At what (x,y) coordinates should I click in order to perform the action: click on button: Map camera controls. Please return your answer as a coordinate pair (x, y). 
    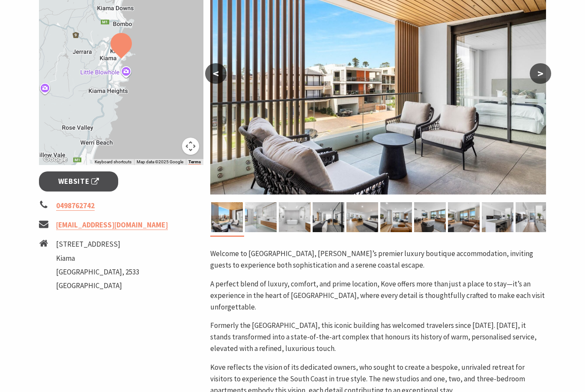
    Looking at the image, I should click on (191, 146).